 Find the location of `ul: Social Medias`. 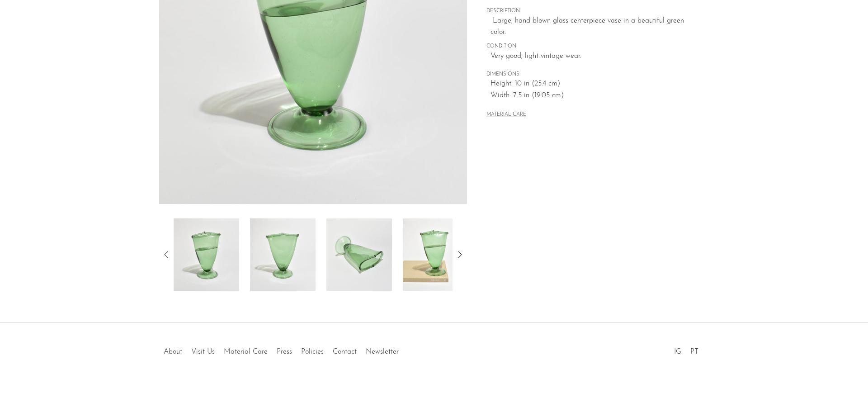

ul: Social Medias is located at coordinates (686, 350).